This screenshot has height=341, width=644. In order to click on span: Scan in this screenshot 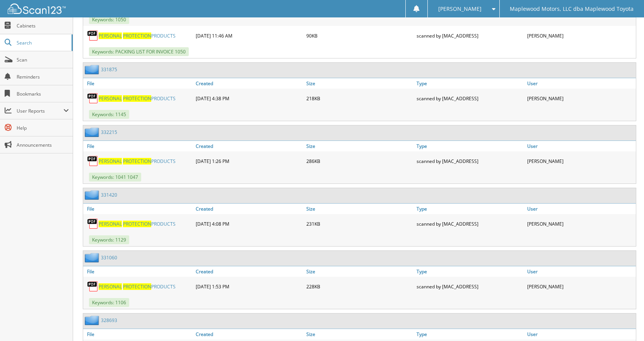, I will do `click(43, 60)`.